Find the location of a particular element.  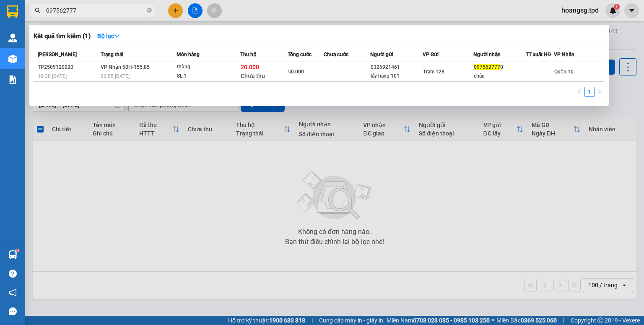

h3: Kết quả tìm kiếm ( 1 ) is located at coordinates (62, 36).